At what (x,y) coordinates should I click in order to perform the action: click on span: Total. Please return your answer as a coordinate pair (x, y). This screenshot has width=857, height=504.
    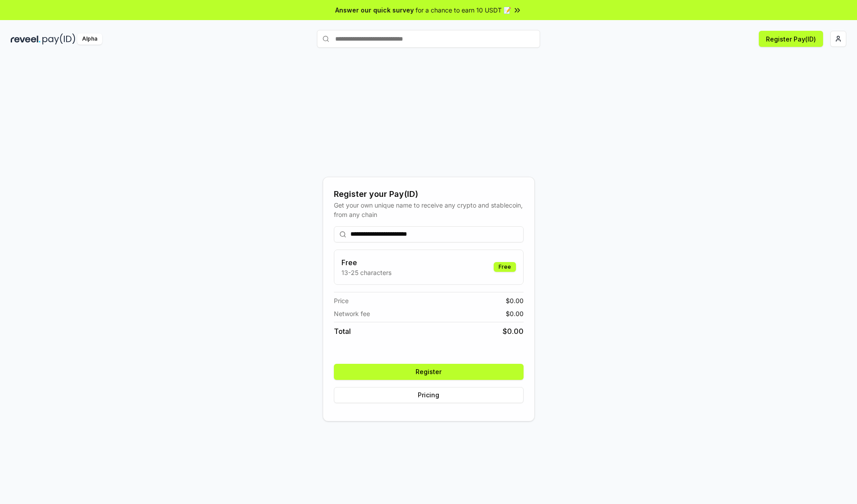
    Looking at the image, I should click on (342, 331).